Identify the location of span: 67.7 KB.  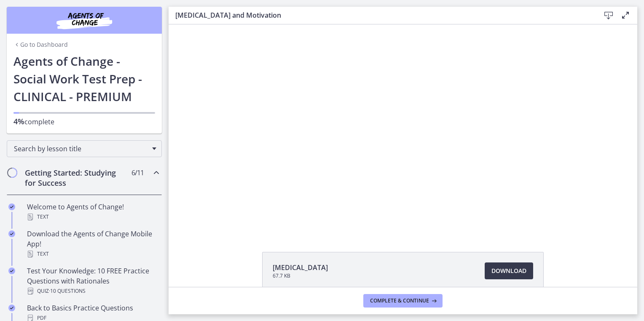
(300, 276).